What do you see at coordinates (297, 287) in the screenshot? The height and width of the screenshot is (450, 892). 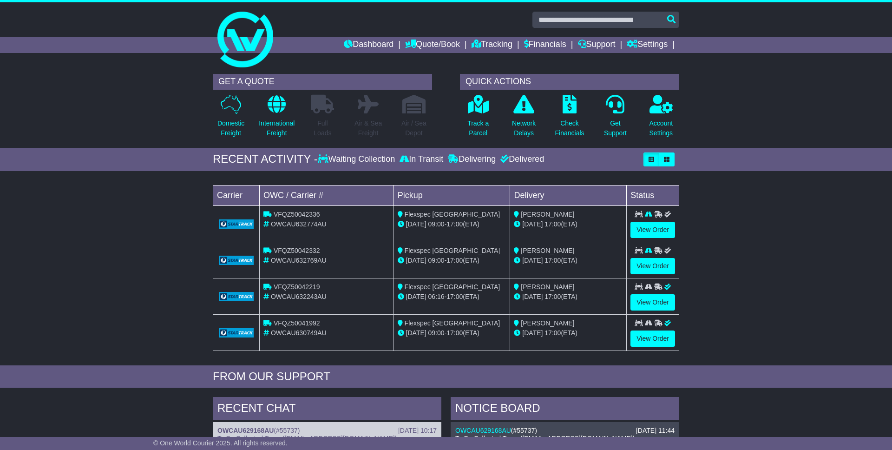 I see `span: VFQZ50042219` at bounding box center [297, 287].